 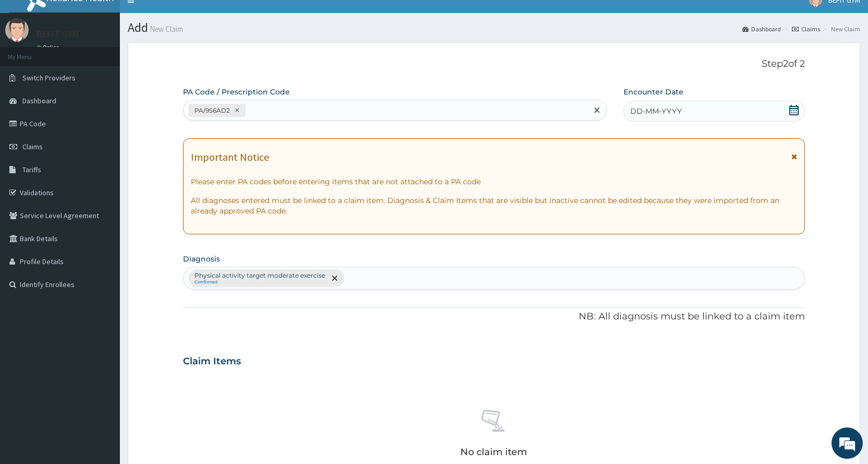 I want to click on img: d_794563401_company_1708531726252_794563401, so click(x=30, y=65).